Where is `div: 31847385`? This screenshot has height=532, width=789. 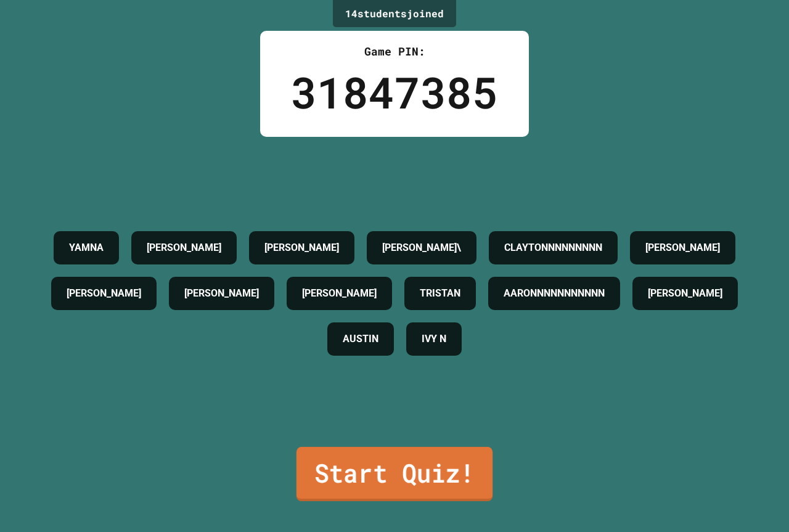 div: 31847385 is located at coordinates (395, 92).